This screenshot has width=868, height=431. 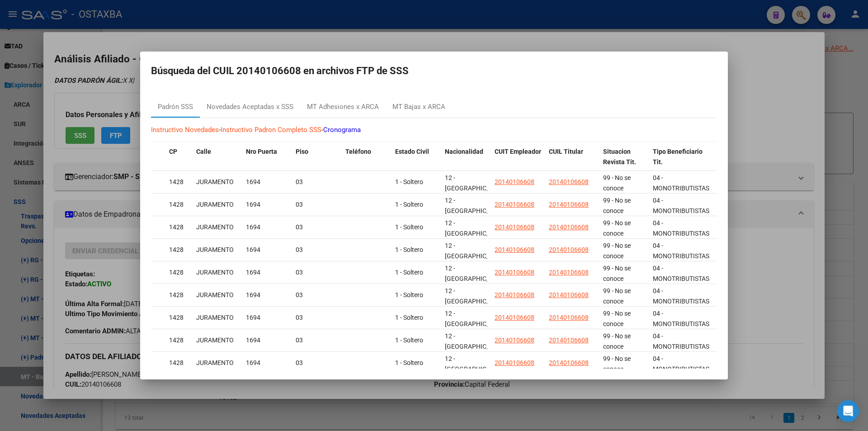 What do you see at coordinates (203, 151) in the screenshot?
I see `span: Calle` at bounding box center [203, 151].